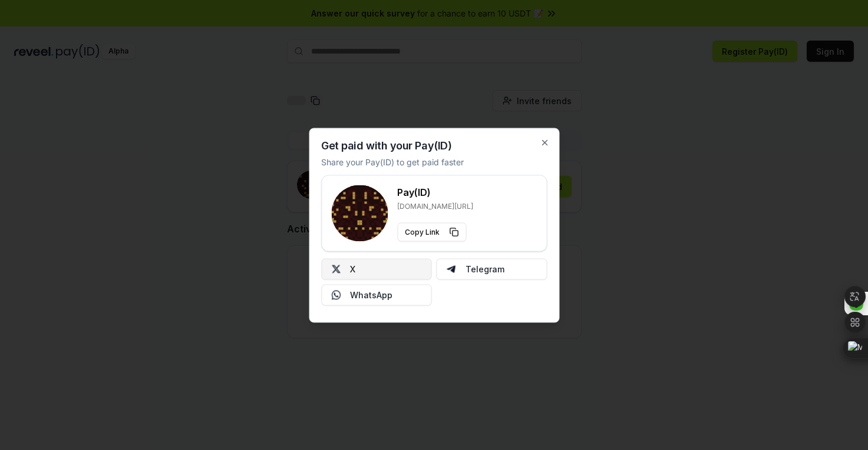 The image size is (868, 450). I want to click on button: WhatsApp, so click(376, 295).